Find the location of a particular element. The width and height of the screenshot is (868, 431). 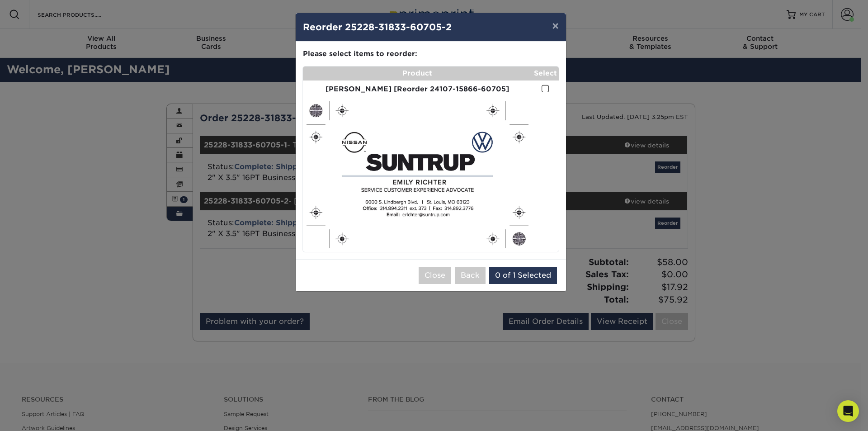

h4: Reorder 25228-31833-60705-2 is located at coordinates (431, 27).